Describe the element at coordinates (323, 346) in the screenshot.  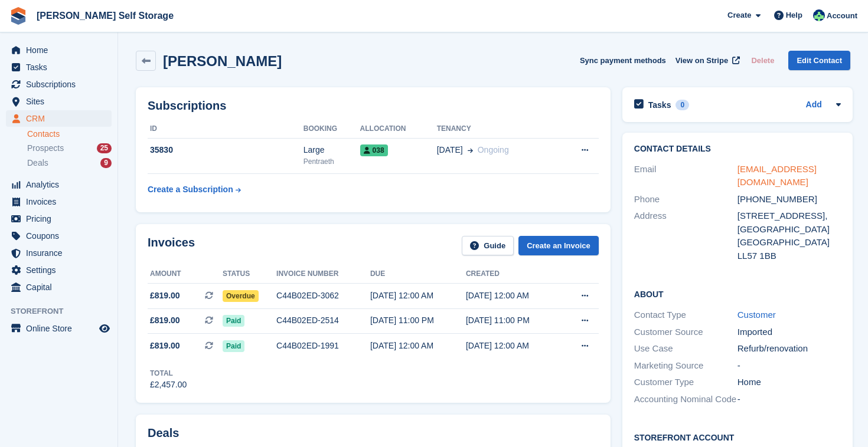
I see `div: C44B02ED-1991` at that location.